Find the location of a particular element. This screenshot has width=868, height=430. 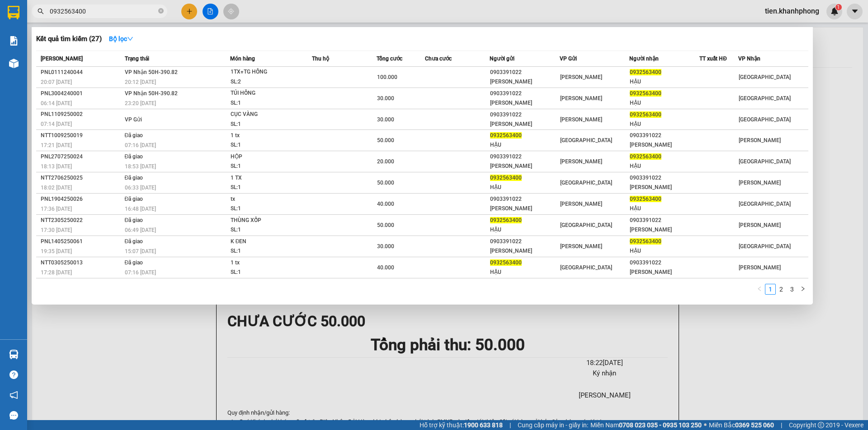

span: Thu hộ is located at coordinates (320, 59).